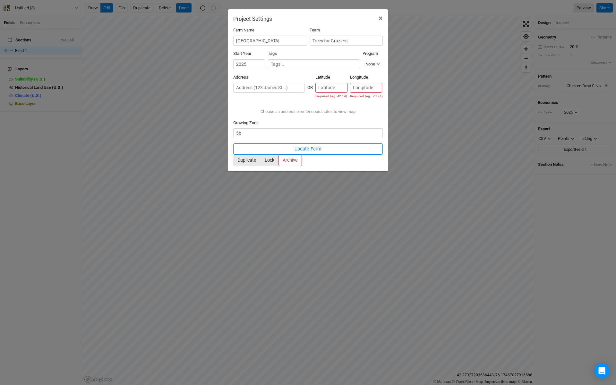 This screenshot has width=616, height=385. Describe the element at coordinates (244, 30) in the screenshot. I see `label: Farm Name` at that location.